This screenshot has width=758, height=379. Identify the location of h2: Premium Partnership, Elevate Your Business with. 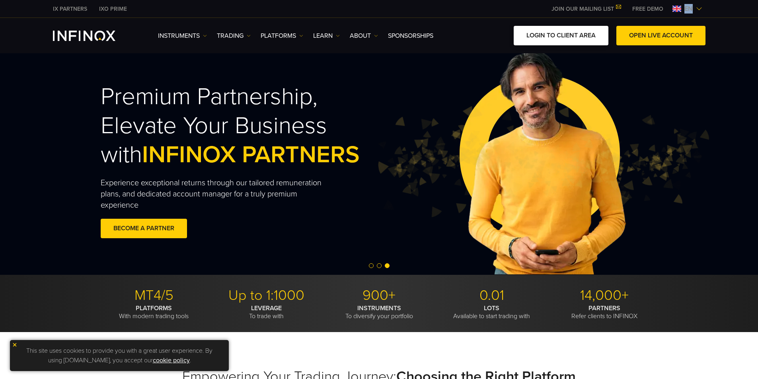
(248, 126).